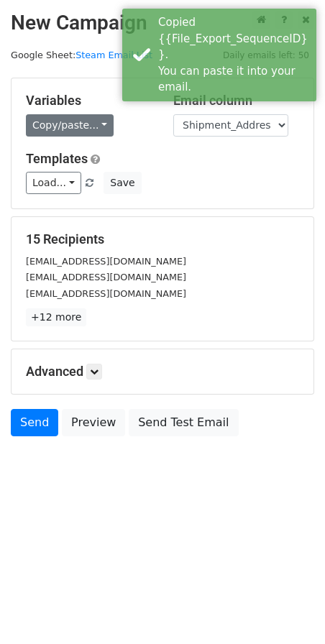  I want to click on a: Load..., so click(53, 183).